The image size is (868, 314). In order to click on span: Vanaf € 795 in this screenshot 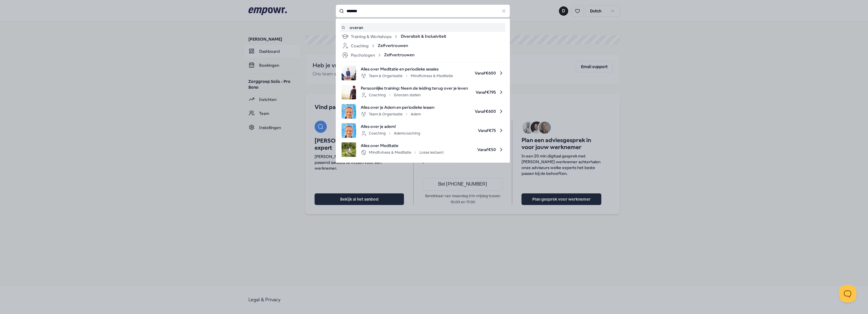, I will do `click(488, 92)`.